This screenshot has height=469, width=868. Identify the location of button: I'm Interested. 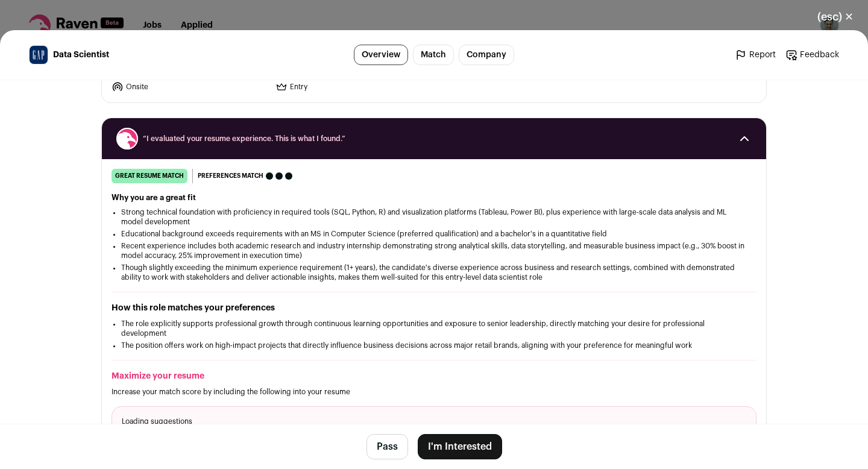
(460, 447).